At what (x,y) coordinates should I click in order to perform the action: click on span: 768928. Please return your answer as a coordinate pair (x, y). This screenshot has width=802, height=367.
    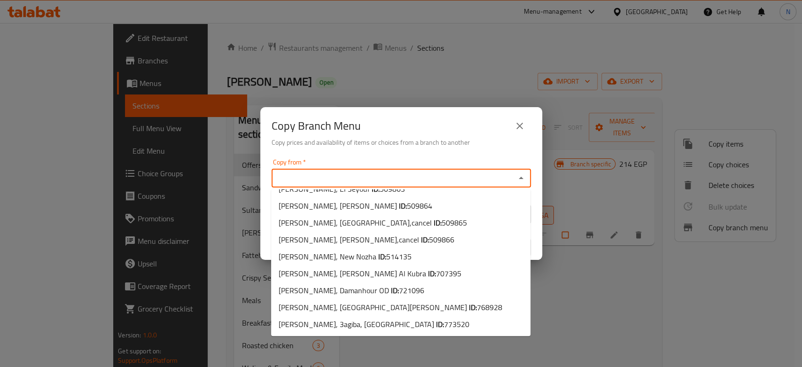
    Looking at the image, I should click on (490, 307).